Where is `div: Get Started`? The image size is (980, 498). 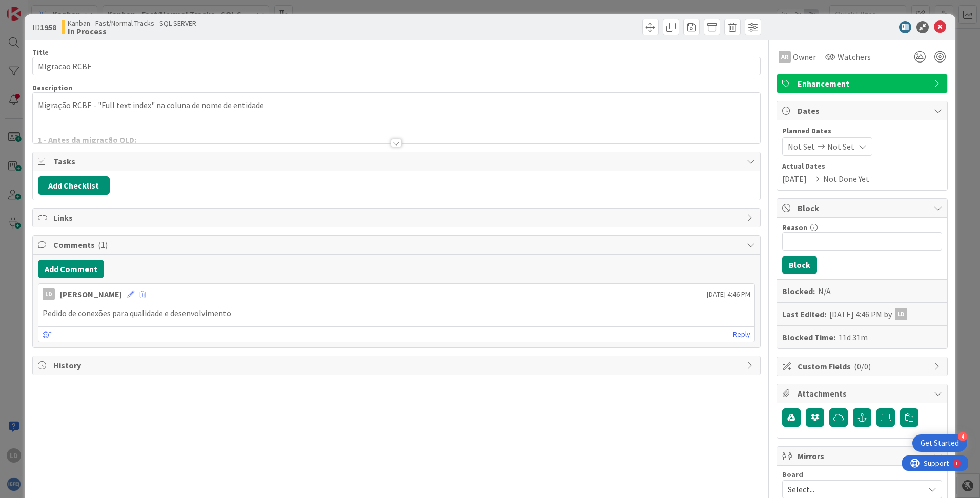 div: Get Started is located at coordinates (940, 443).